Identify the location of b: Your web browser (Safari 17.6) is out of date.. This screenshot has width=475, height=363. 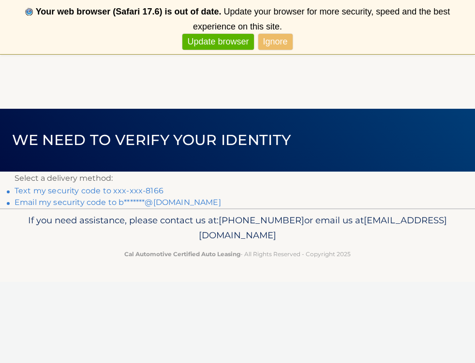
(129, 12).